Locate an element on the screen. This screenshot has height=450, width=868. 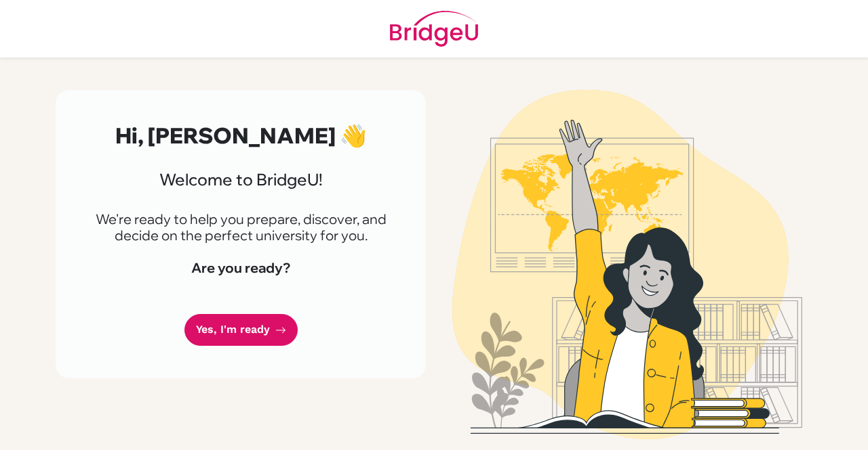
p: We're ready to help you prepare, discover, and decide on the perfect university for you. is located at coordinates (241, 227).